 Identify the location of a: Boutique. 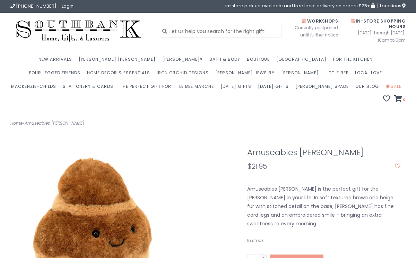
(260, 61).